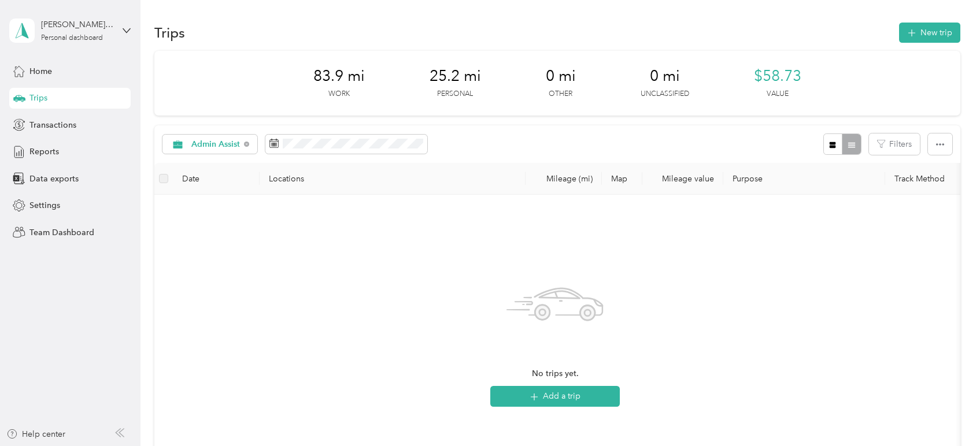 The image size is (980, 446). I want to click on p: Other, so click(560, 94).